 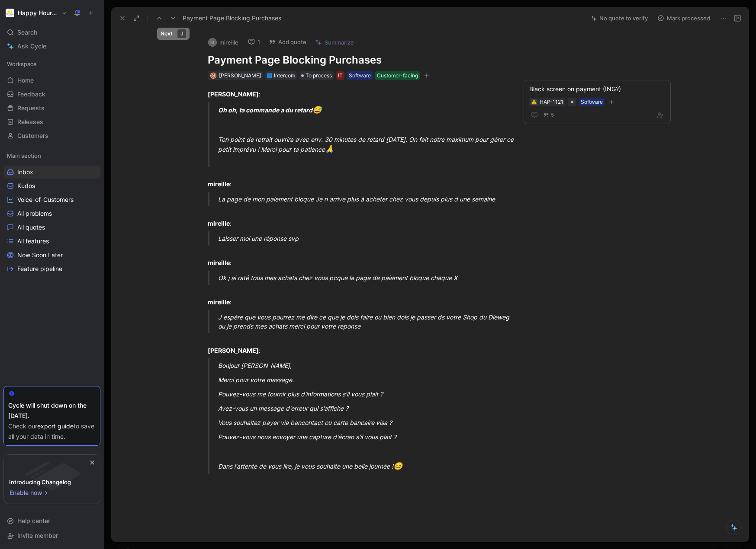 What do you see at coordinates (319, 76) in the screenshot?
I see `span: To process` at bounding box center [319, 76].